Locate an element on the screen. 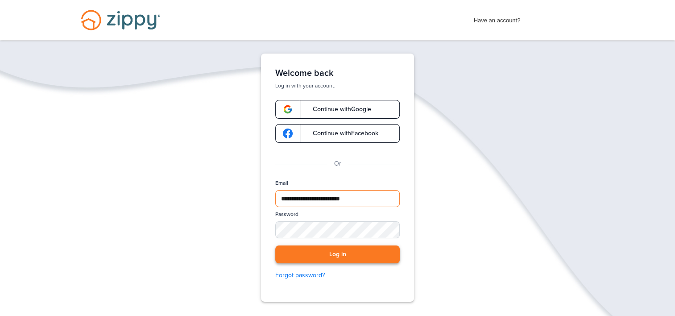  a: Forgot password? is located at coordinates (337, 275).